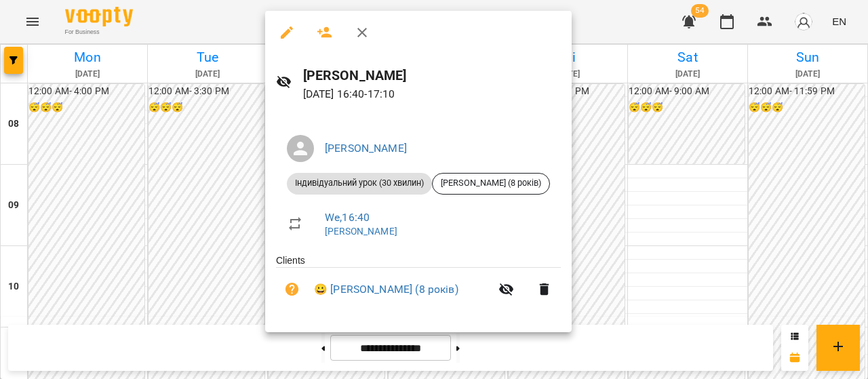 This screenshot has height=379, width=868. Describe the element at coordinates (347, 217) in the screenshot. I see `a: We , 16:40` at that location.